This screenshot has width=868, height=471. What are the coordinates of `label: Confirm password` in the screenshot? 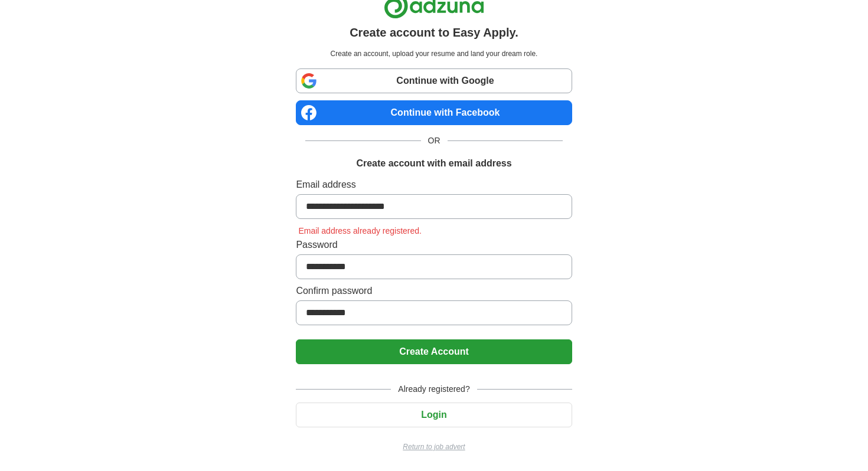 It's located at (434, 291).